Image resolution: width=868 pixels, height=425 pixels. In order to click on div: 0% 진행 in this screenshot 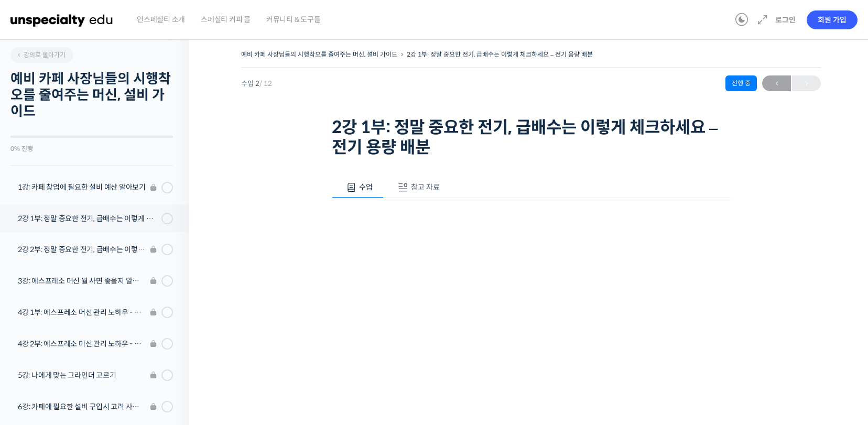, I will do `click(92, 149)`.